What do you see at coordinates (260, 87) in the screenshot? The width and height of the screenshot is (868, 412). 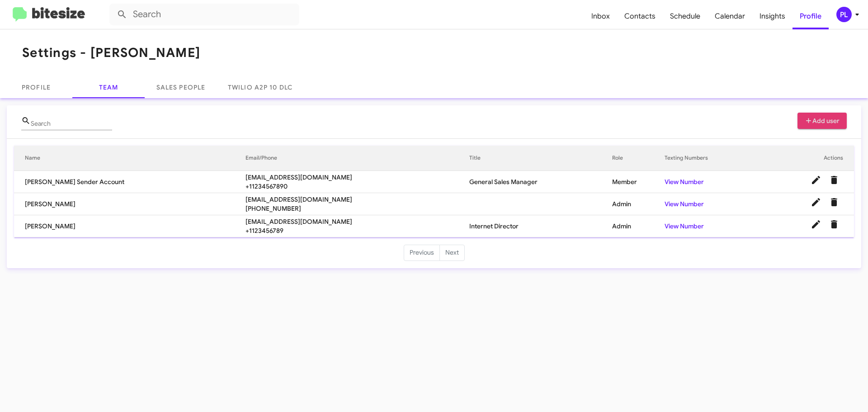 I see `a: Twilio A2P 10 DLC` at bounding box center [260, 87].